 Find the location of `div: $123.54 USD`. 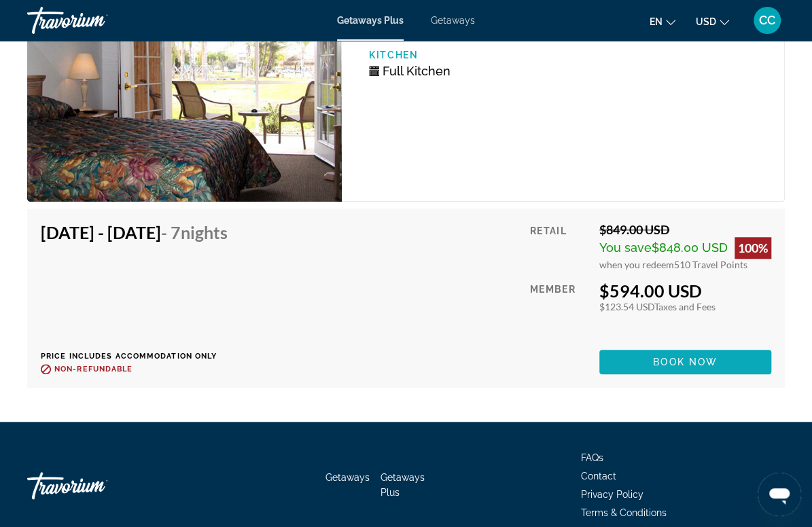

div: $123.54 USD is located at coordinates (685, 307).